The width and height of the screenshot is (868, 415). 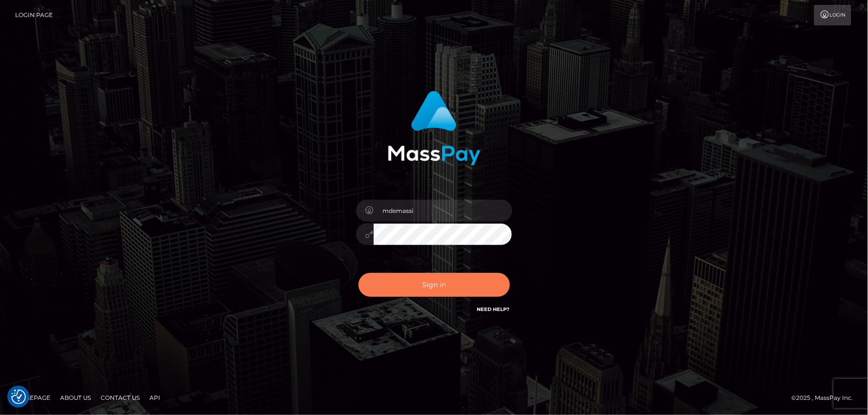 I want to click on a: Homepage, so click(x=32, y=397).